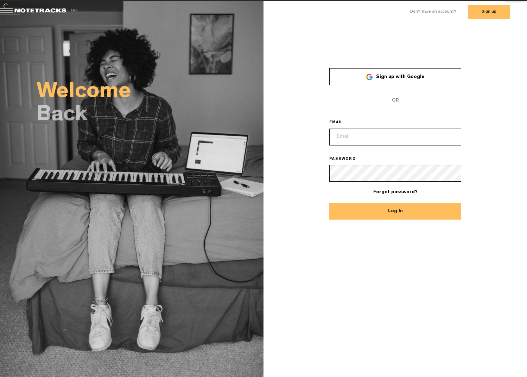  What do you see at coordinates (150, 93) in the screenshot?
I see `h2: Welcome` at bounding box center [150, 93].